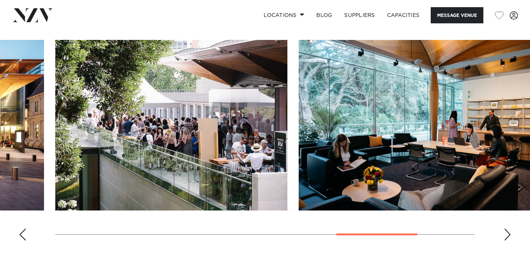 This screenshot has height=273, width=530. I want to click on swiper-slide: 7 / 9, so click(171, 125).